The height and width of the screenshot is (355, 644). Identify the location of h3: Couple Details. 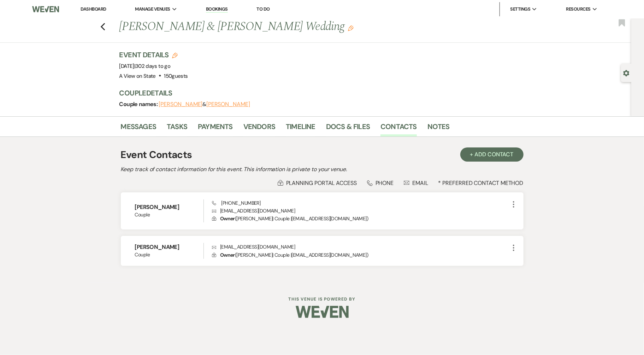
(317, 93).